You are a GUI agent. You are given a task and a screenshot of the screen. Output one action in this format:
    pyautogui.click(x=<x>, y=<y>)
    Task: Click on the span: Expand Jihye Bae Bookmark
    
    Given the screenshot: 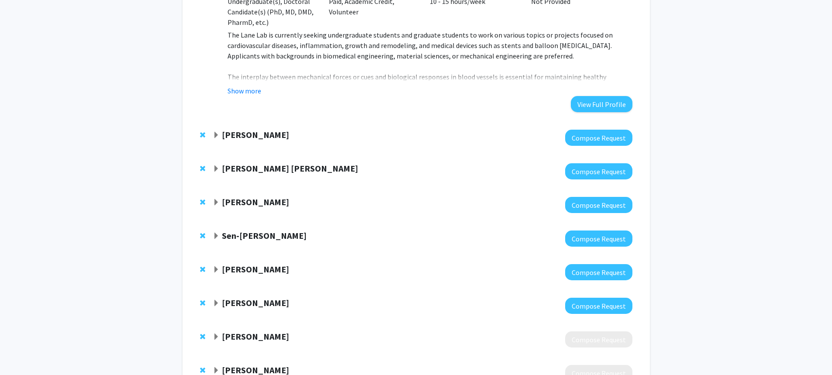 What is the action you would take?
    pyautogui.click(x=216, y=337)
    